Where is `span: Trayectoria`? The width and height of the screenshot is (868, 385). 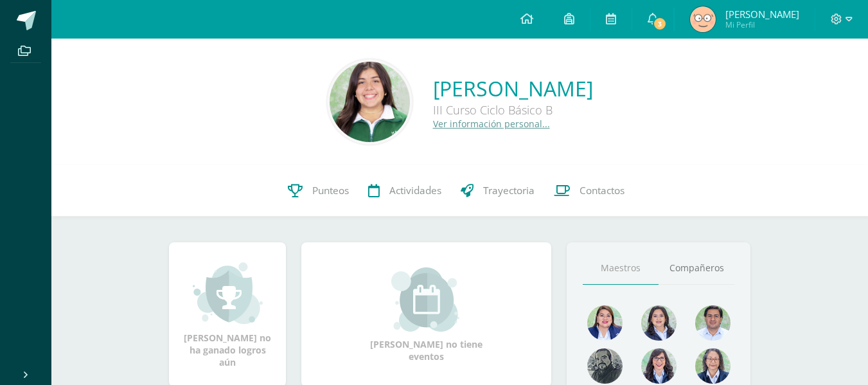
span: Trayectoria is located at coordinates (509, 190).